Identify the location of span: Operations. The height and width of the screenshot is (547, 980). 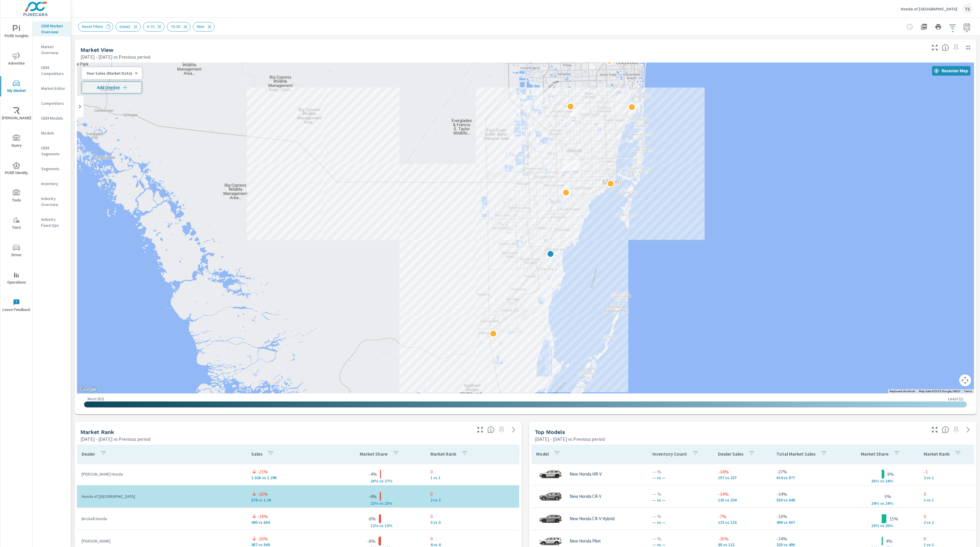
(16, 279).